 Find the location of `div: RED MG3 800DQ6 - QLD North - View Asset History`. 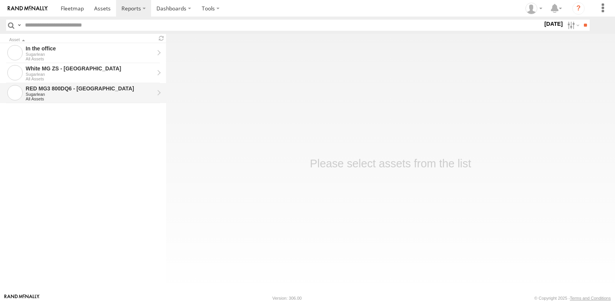

div: RED MG3 800DQ6 - QLD North - View Asset History is located at coordinates (90, 88).